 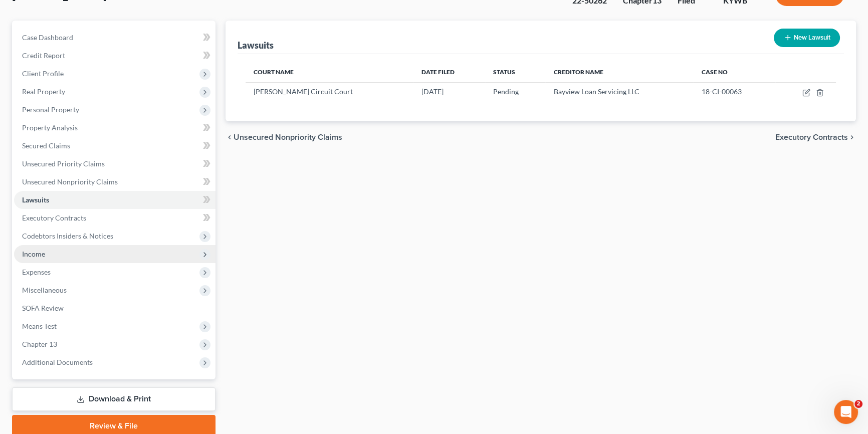 What do you see at coordinates (44, 290) in the screenshot?
I see `span: Miscellaneous` at bounding box center [44, 290].